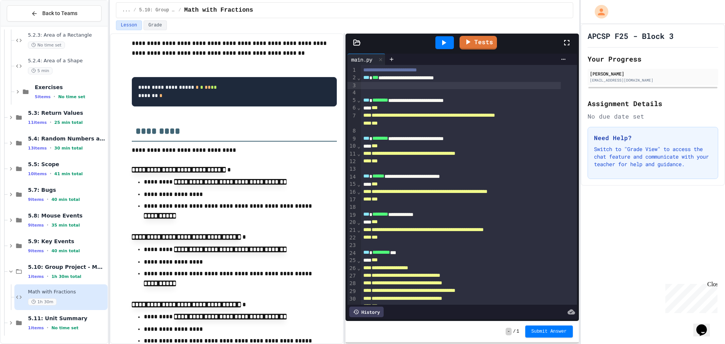  I want to click on span: 5.8: Mouse Events, so click(67, 216).